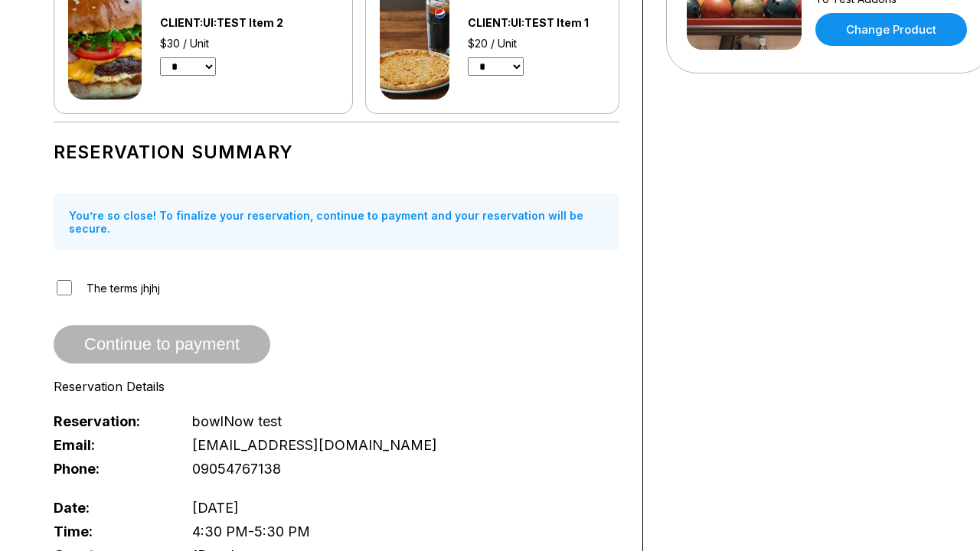  Describe the element at coordinates (536, 43) in the screenshot. I see `div: $20 / Unit` at that location.